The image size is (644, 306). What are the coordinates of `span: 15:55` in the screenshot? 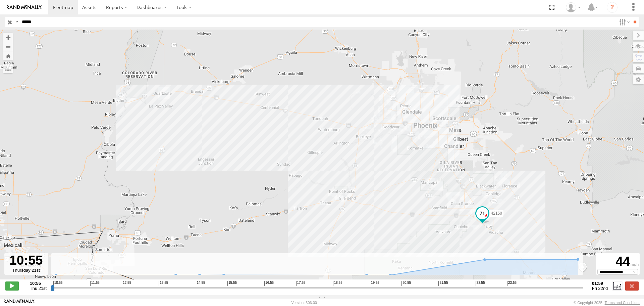 It's located at (232, 283).